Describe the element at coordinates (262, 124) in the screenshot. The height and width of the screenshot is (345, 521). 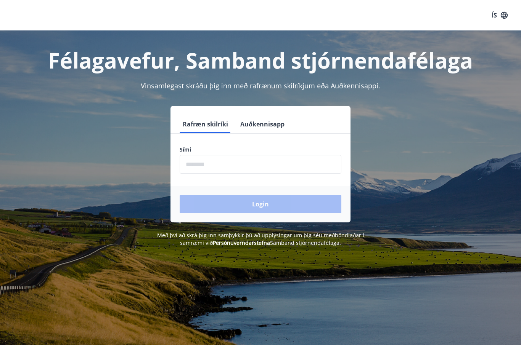
I see `button: Auðkennisapp` at that location.